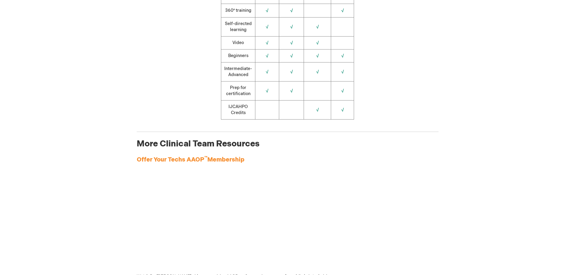 This screenshot has height=275, width=575. What do you see at coordinates (238, 56) in the screenshot?
I see `td: Beginners` at bounding box center [238, 56].